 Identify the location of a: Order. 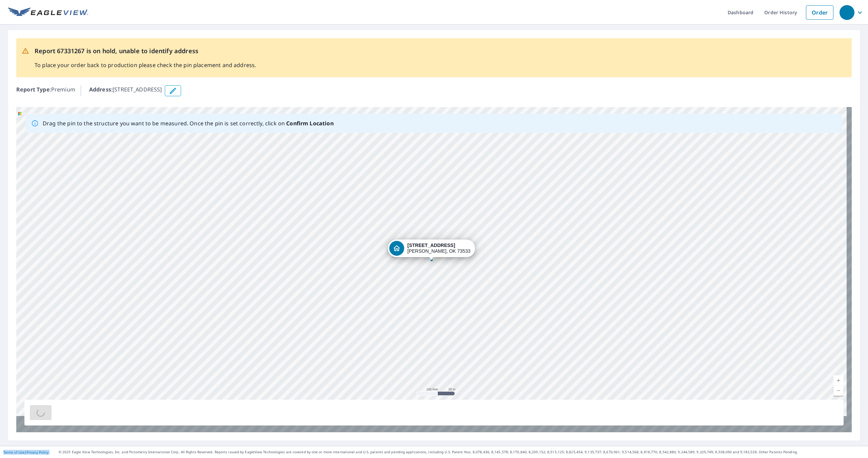
(820, 12).